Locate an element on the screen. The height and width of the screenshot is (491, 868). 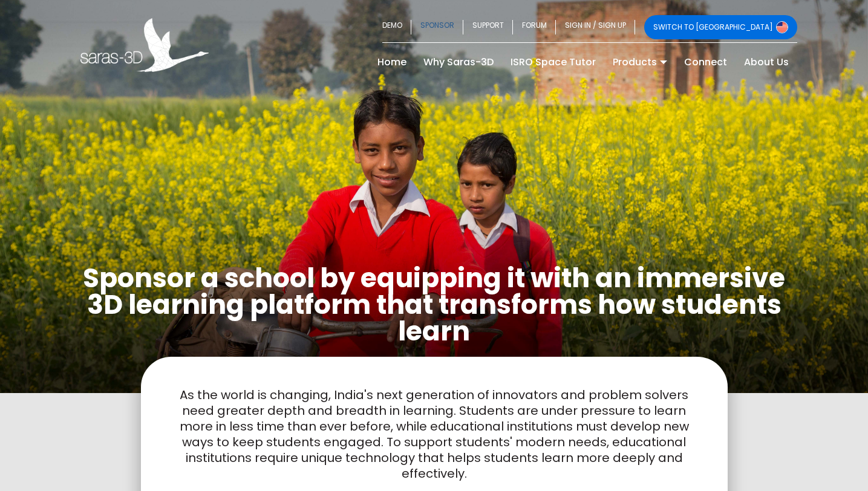
b: Sponsor a school by equipping it with an immersive 3D learning platform that transforms how stude... is located at coordinates (434, 304).